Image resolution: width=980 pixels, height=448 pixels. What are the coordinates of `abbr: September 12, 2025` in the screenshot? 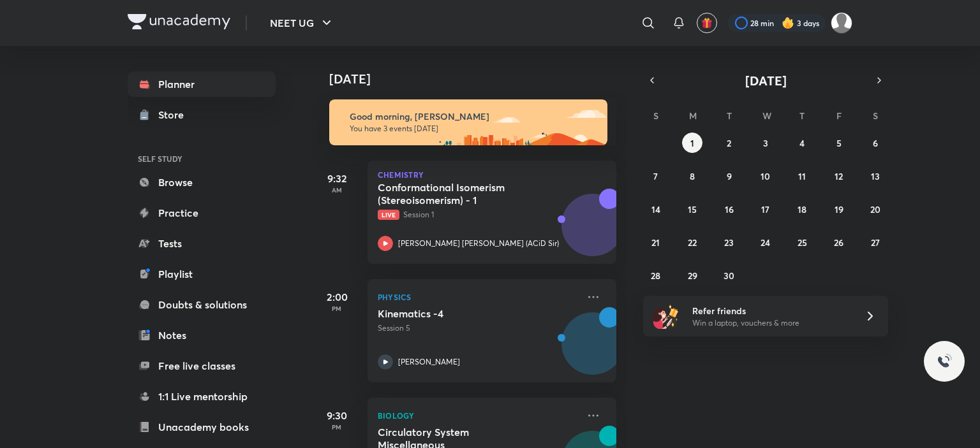 It's located at (838, 176).